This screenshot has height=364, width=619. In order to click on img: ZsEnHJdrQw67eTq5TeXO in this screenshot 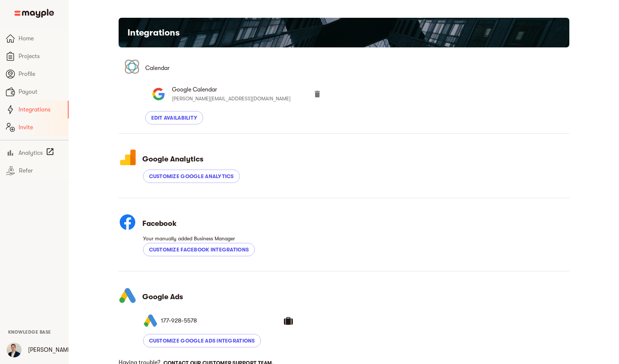, I will do `click(14, 350)`.